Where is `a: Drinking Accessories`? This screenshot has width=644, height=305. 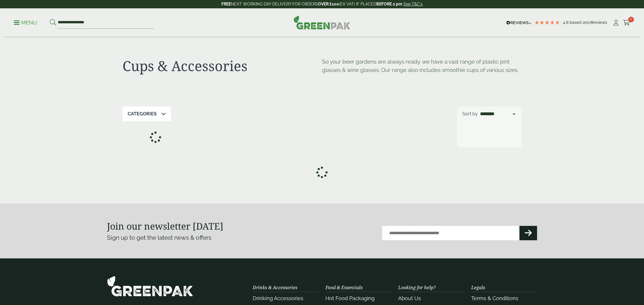 a: Drinking Accessories is located at coordinates (278, 298).